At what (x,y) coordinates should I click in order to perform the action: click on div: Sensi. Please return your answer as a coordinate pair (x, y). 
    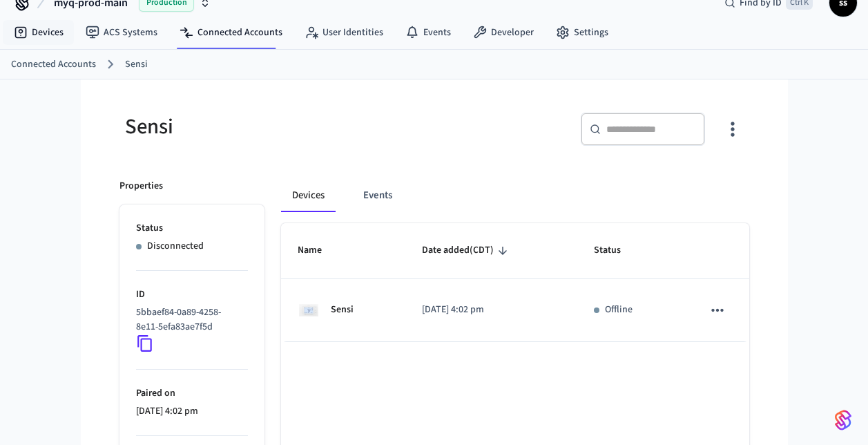
    Looking at the image, I should click on (273, 126).